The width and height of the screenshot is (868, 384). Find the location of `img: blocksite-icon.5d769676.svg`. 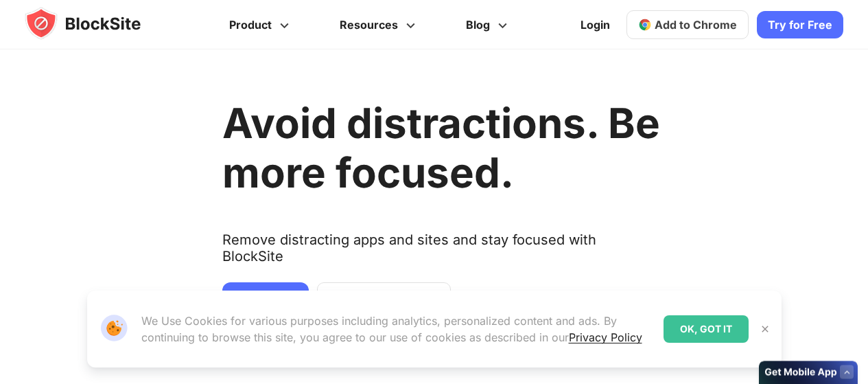

img: blocksite-icon.5d769676.svg is located at coordinates (96, 23).